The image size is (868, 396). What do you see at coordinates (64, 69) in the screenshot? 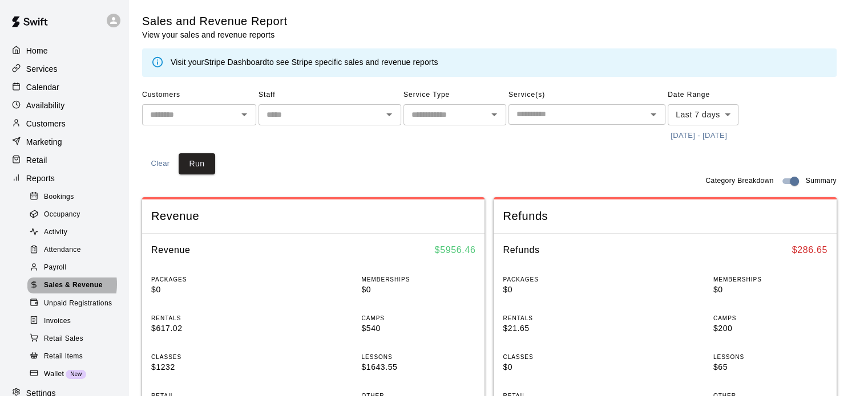
I see `div: Services` at bounding box center [64, 69].